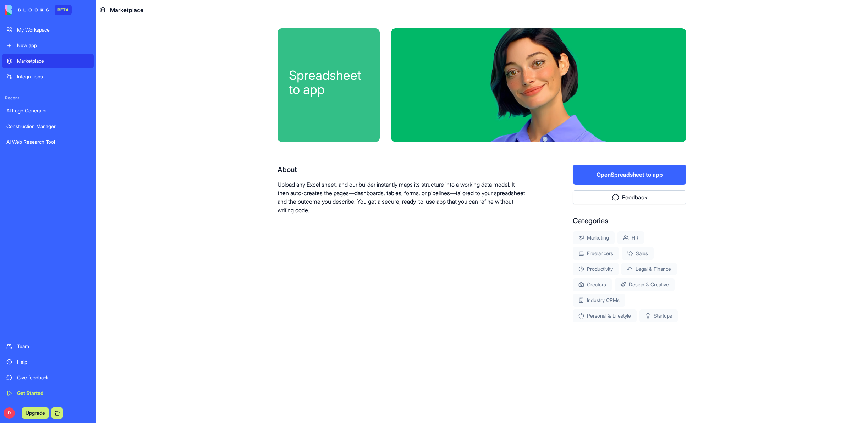 This screenshot has height=423, width=868. What do you see at coordinates (53, 30) in the screenshot?
I see `div: My Workspace` at bounding box center [53, 30].